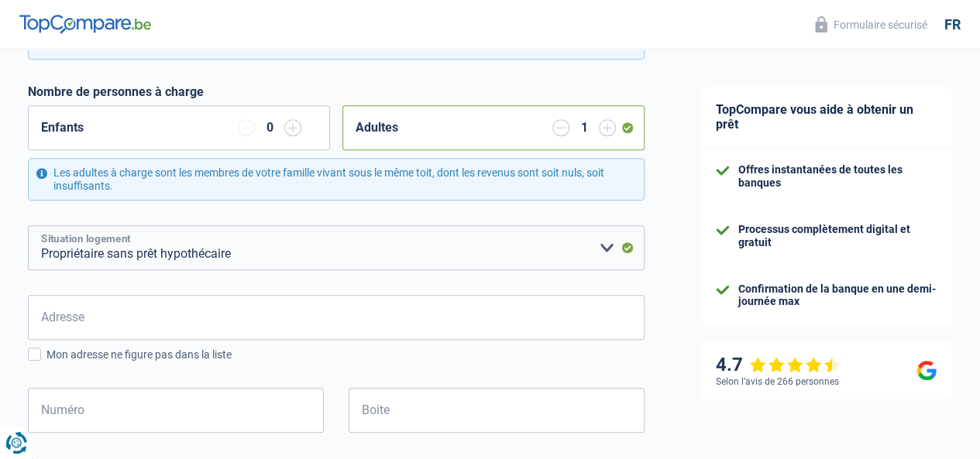  I want to click on div: fr, so click(952, 25).